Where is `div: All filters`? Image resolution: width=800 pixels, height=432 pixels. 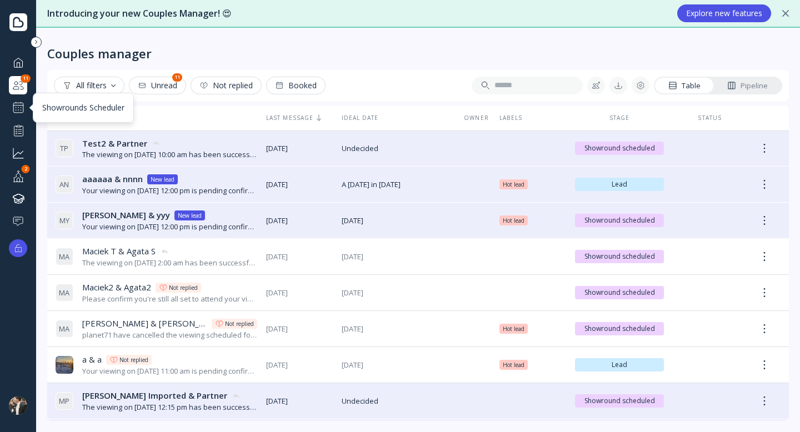
div: All filters is located at coordinates (89, 86).